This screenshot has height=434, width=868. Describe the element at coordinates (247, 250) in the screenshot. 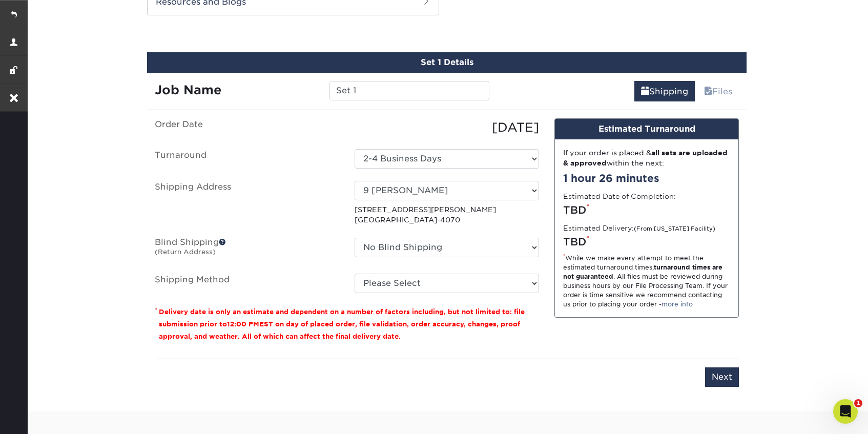

I see `label: Blind Shipping` at that location.